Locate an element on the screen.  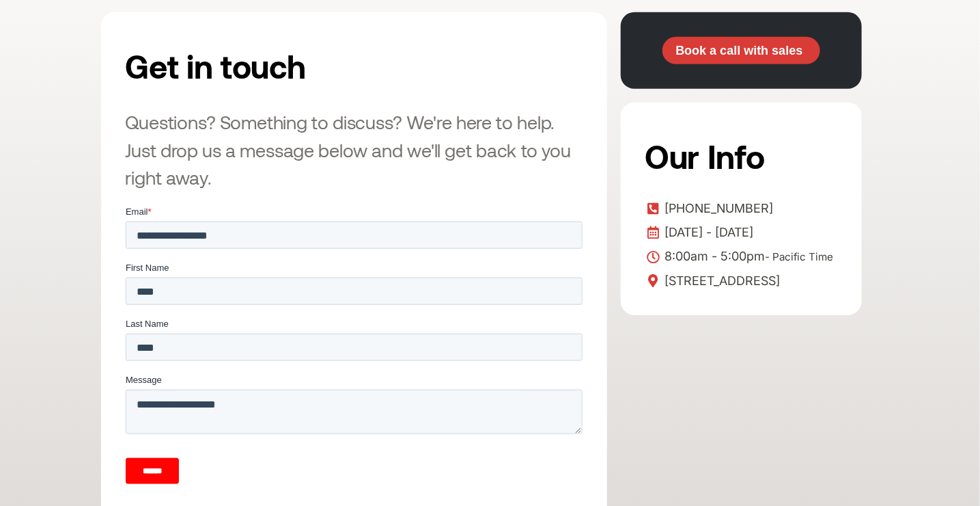
h2: Get in touch is located at coordinates (286, 65).